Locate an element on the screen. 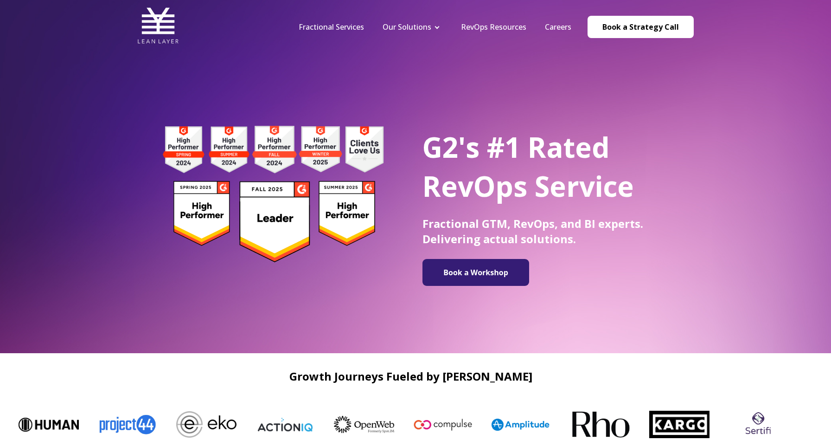 This screenshot has height=440, width=831. img: Project44 is located at coordinates (125, 424).